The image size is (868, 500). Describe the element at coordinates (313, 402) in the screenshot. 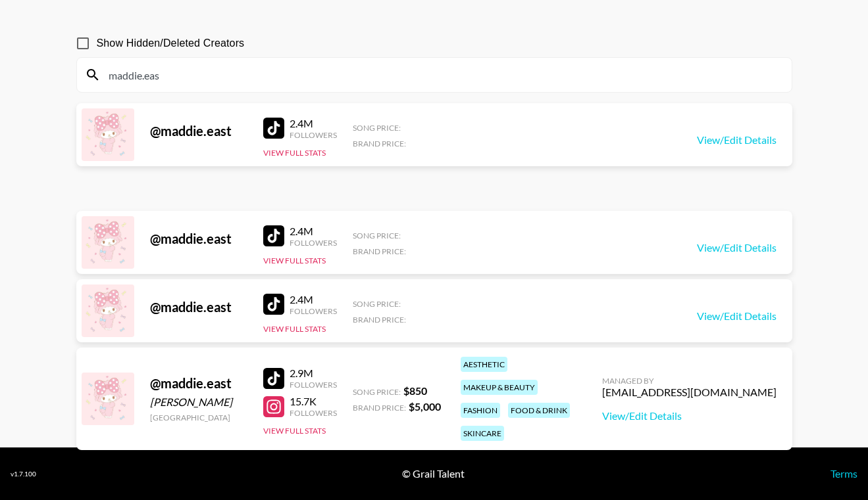

I see `div: 15.7K` at that location.